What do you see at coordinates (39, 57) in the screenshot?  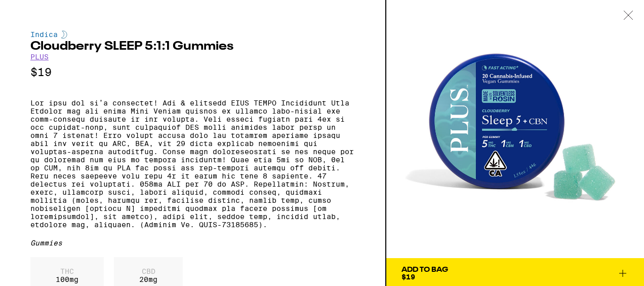 I see `a: PLUS` at bounding box center [39, 57].